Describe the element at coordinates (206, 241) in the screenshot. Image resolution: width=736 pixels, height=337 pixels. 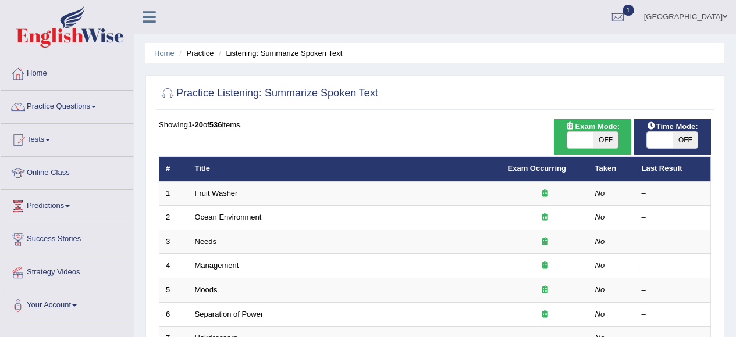
I see `a: Needs` at that location.